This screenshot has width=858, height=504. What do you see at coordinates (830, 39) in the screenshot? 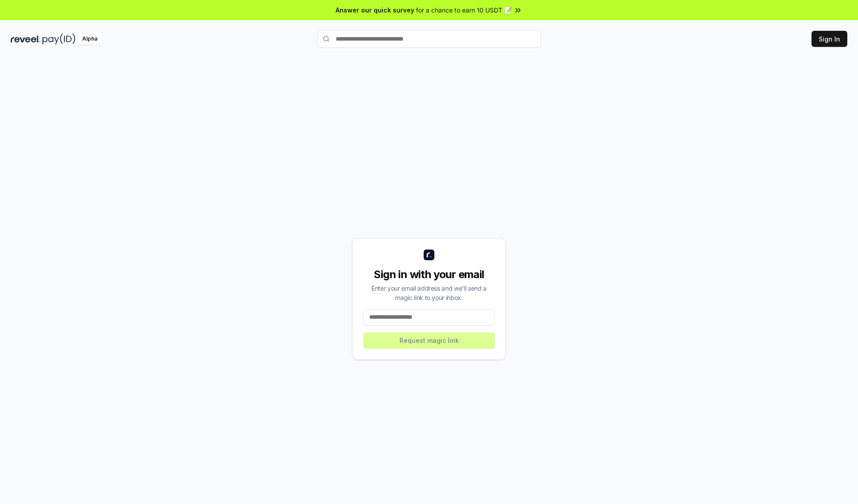
I see `button: Sign In` at bounding box center [830, 39].